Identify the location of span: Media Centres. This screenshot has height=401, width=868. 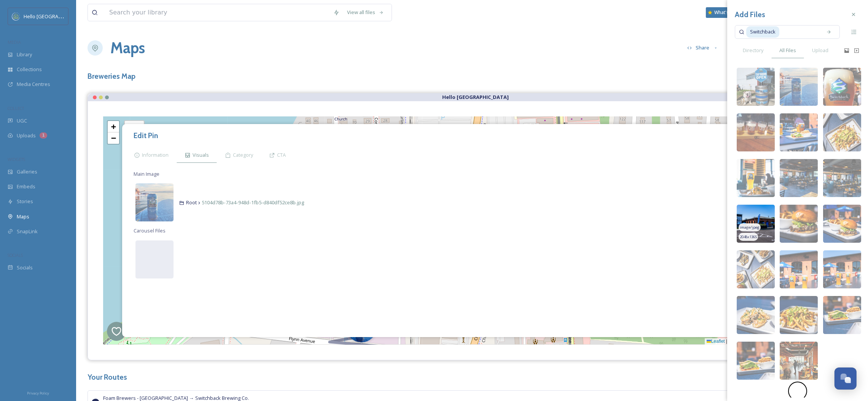
(33, 84).